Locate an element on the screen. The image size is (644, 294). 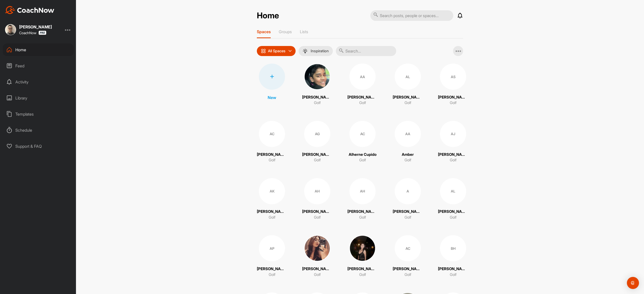
div: Templates is located at coordinates (38, 114).